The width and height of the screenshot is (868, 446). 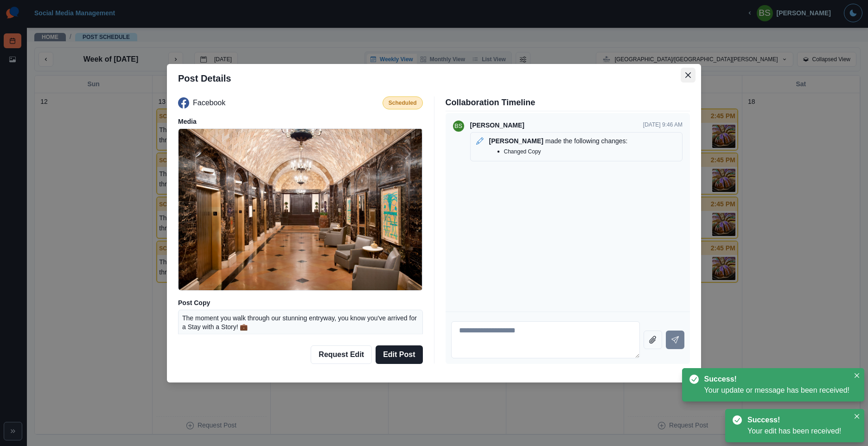 I want to click on p: The moment you walk through our stunning entryway, you know you've arrived for a Stay with a Stor..., so click(x=300, y=341).